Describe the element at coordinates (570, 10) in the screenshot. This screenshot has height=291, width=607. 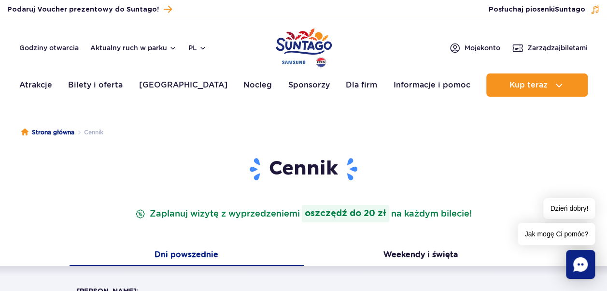
I see `span: Suntago` at that location.